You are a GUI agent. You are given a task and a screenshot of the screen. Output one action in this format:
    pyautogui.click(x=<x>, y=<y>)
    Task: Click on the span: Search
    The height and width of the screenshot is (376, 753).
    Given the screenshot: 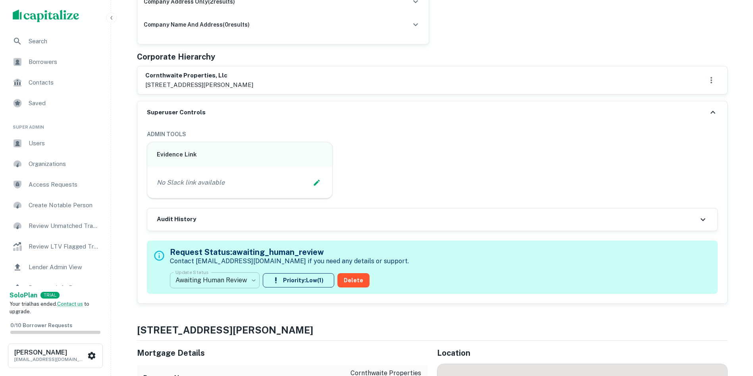 What is the action you would take?
    pyautogui.click(x=64, y=41)
    